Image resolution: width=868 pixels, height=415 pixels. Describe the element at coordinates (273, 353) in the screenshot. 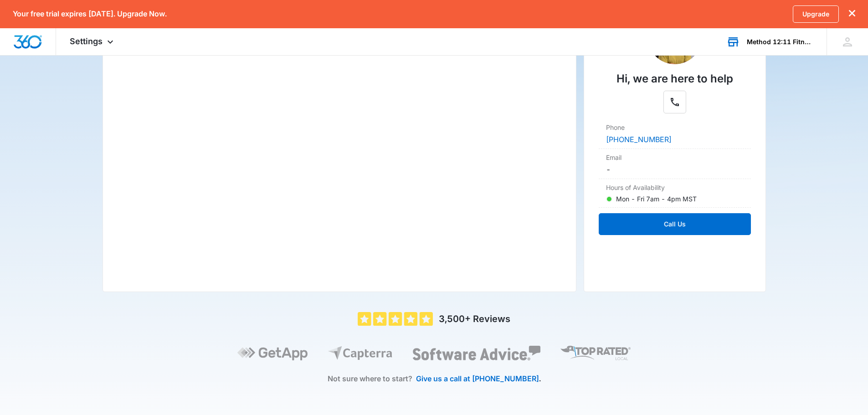

I see `img: GetApp` at that location.